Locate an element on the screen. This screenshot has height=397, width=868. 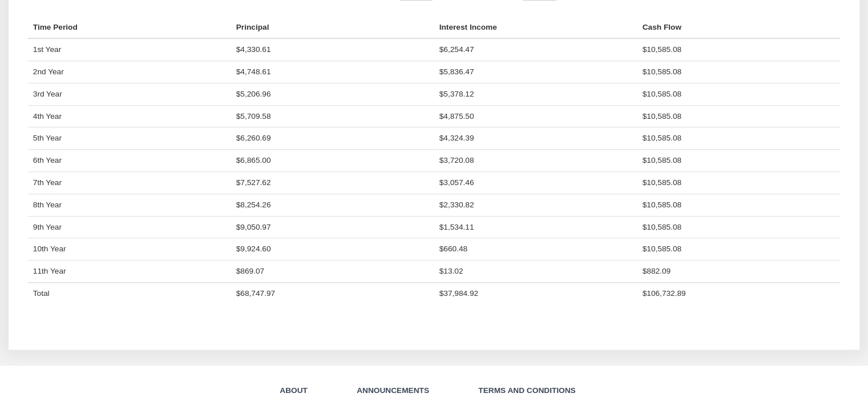
td: $6,254.47 is located at coordinates (536, 49).